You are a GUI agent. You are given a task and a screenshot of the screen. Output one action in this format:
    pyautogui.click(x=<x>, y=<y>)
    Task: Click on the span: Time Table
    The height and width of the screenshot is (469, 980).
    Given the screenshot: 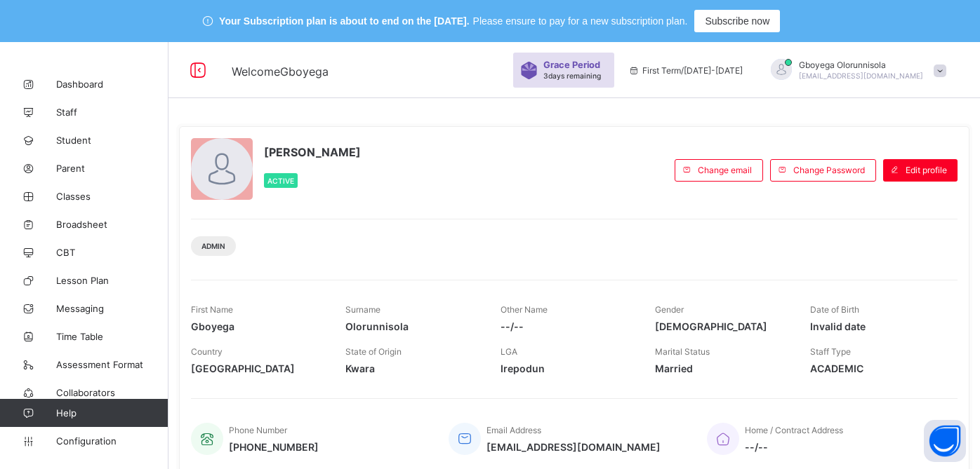 What is the action you would take?
    pyautogui.click(x=113, y=337)
    